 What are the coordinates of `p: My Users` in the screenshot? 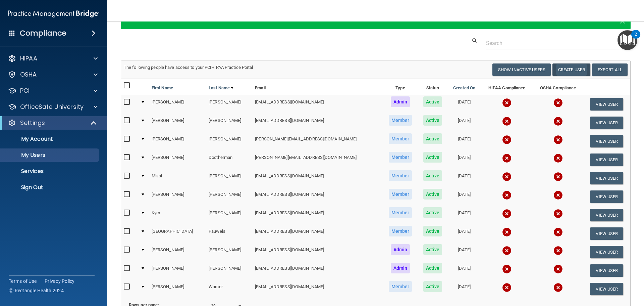 It's located at (50, 155).